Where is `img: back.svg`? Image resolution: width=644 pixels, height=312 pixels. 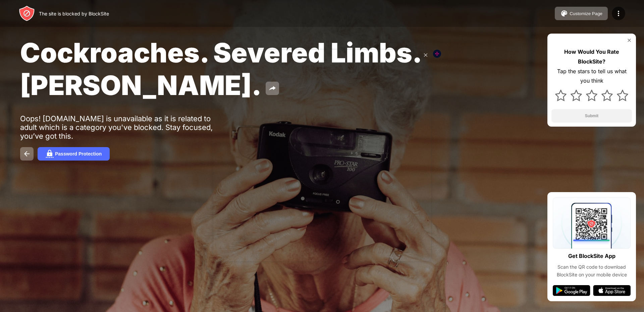 img: back.svg is located at coordinates (27, 154).